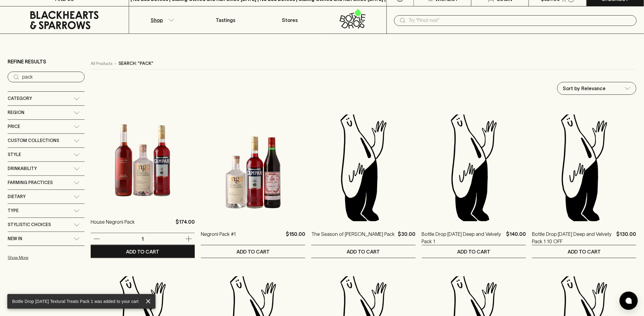 The width and height of the screenshot is (644, 316). Describe the element at coordinates (16, 113) in the screenshot. I see `span: Region` at that location.